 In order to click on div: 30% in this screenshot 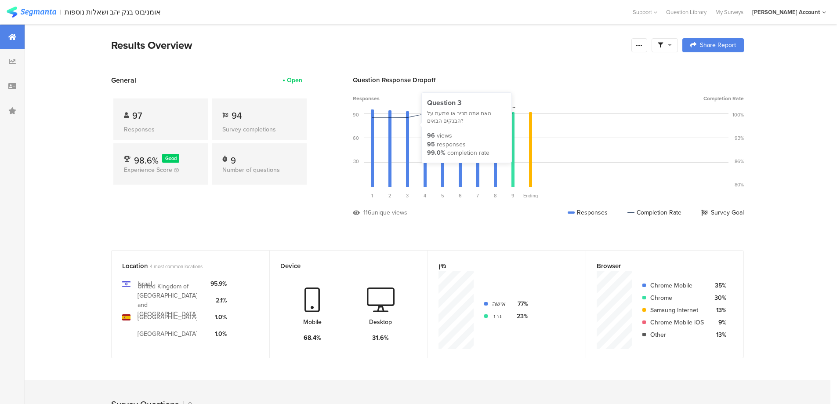, I will do `click(719, 298)`.